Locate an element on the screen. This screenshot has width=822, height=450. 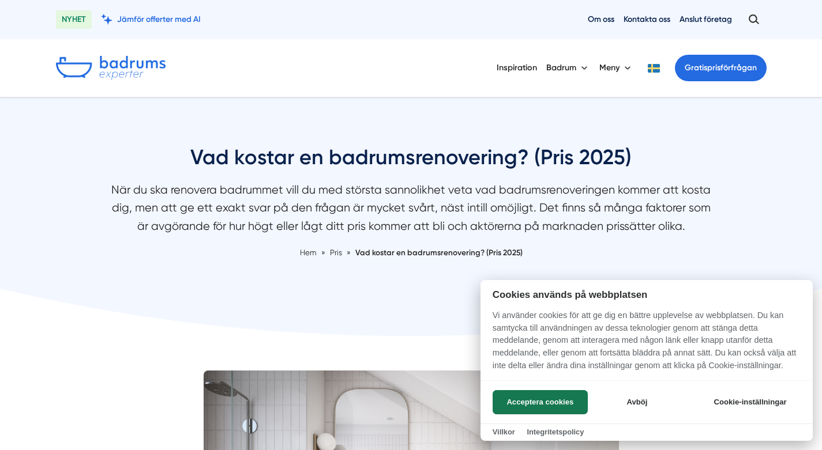
button: Cookie-inställningar is located at coordinates (750, 403).